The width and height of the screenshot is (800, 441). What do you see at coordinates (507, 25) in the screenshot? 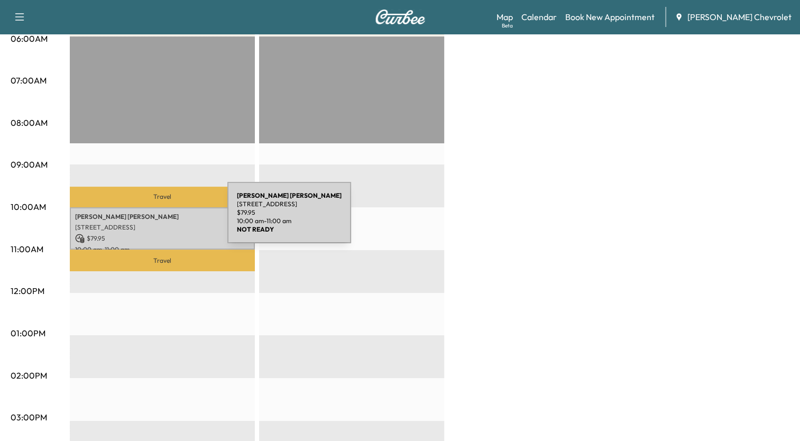
I see `div: Beta` at bounding box center [507, 25].